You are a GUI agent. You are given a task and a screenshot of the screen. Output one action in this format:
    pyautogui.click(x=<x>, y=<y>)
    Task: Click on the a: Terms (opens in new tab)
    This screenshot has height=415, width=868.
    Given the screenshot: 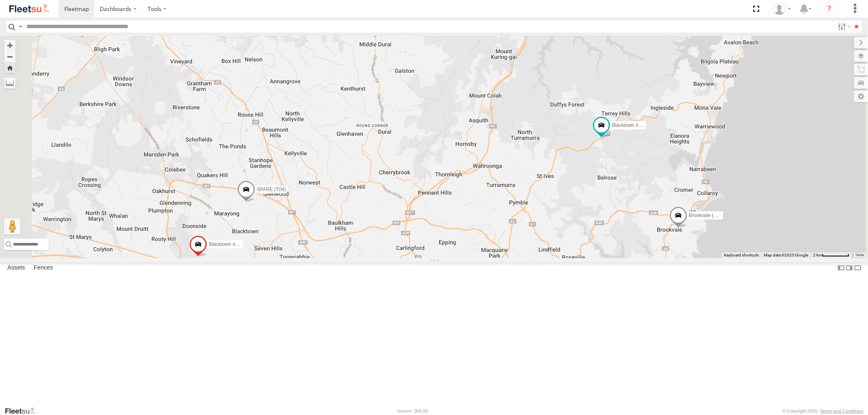 What is the action you would take?
    pyautogui.click(x=860, y=255)
    